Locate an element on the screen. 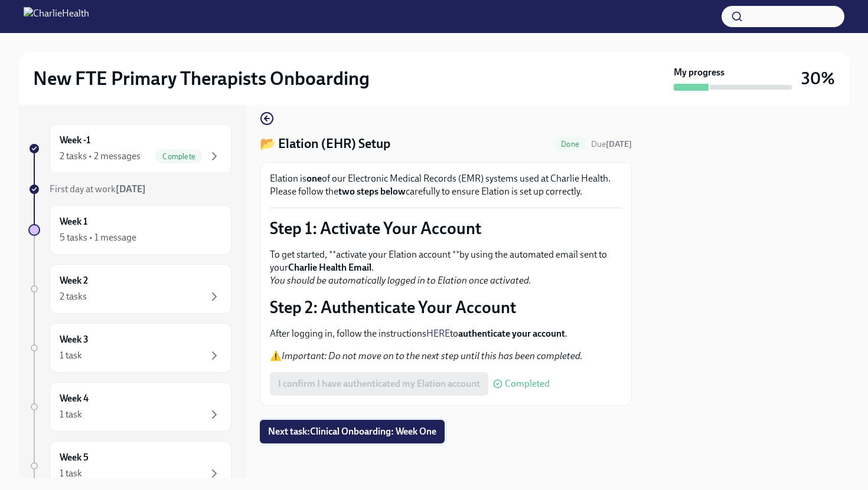  div: 5 tasks • 1 message is located at coordinates (98, 238).